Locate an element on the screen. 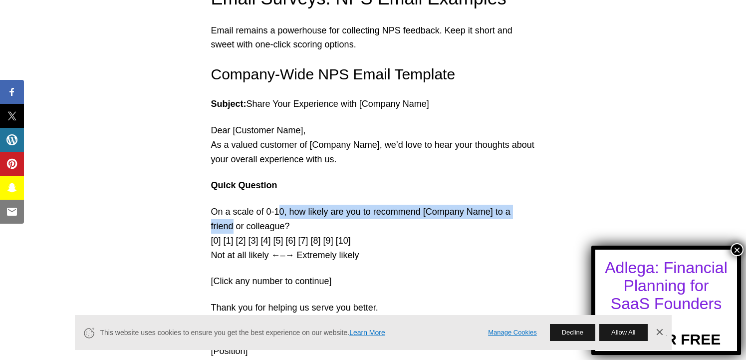 This screenshot has width=746, height=360. a: TRY FOR FREE is located at coordinates (666, 331).